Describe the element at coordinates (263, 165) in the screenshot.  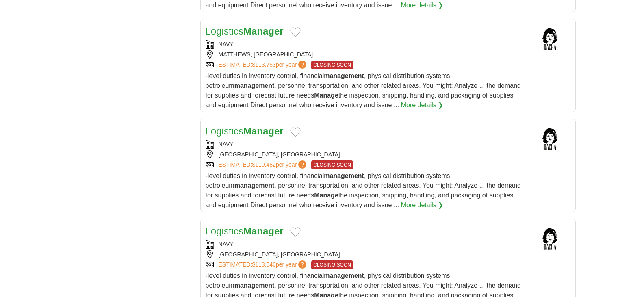
I see `span: $110,482` at that location.